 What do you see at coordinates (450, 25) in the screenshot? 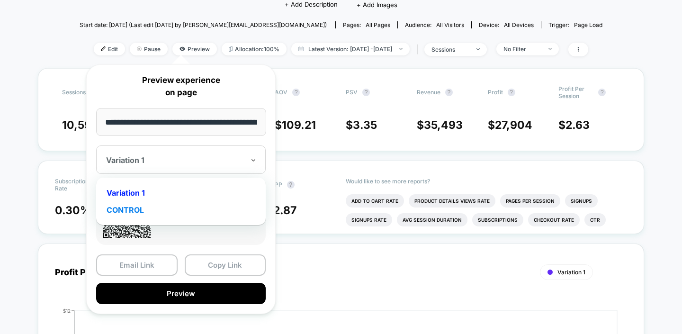
I see `span: All Visitors` at bounding box center [450, 25].